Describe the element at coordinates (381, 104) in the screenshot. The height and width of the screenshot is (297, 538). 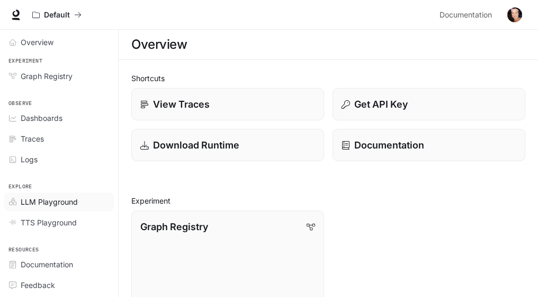
I see `p: Get API Key` at that location.